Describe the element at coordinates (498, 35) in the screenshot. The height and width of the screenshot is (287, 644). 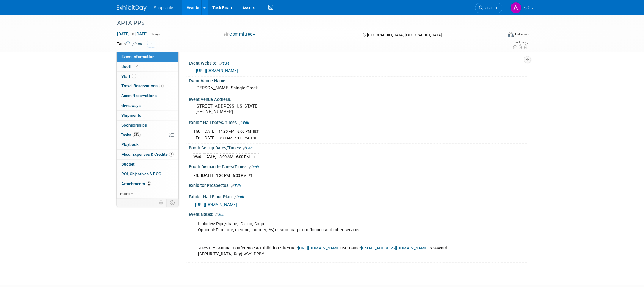
I see `div: Event Format` at that location.